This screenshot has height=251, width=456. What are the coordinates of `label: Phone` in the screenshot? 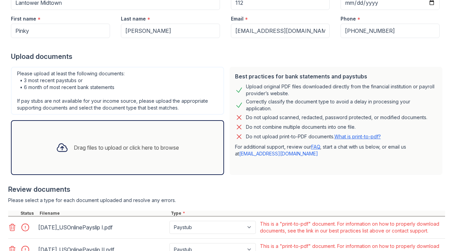 It's located at (348, 19).